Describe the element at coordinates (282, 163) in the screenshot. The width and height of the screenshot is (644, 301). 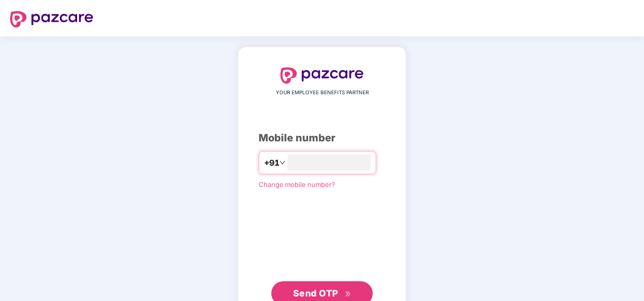
I see `span: down` at that location.